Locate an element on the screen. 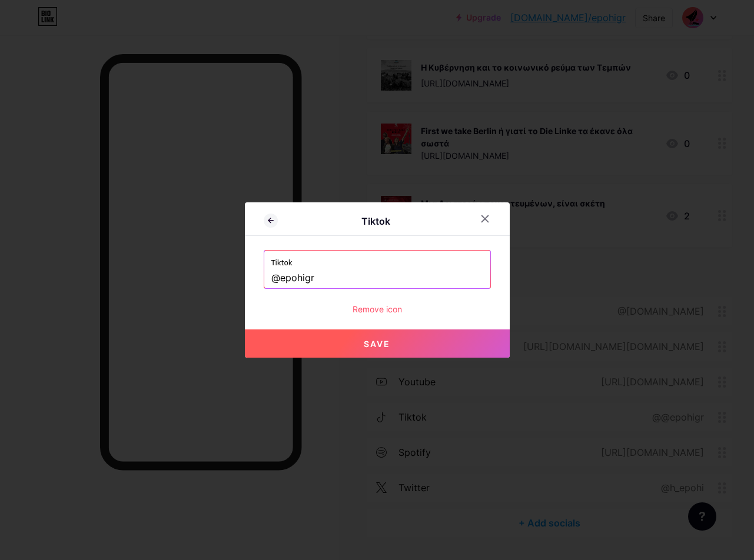 The width and height of the screenshot is (754, 560). input: TikTok username is located at coordinates (377, 278).